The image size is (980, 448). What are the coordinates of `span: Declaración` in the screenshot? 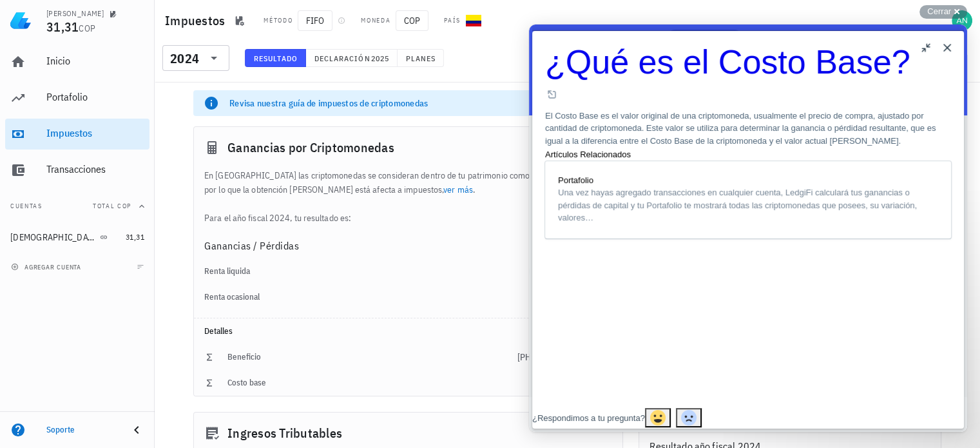 It's located at (342, 58).